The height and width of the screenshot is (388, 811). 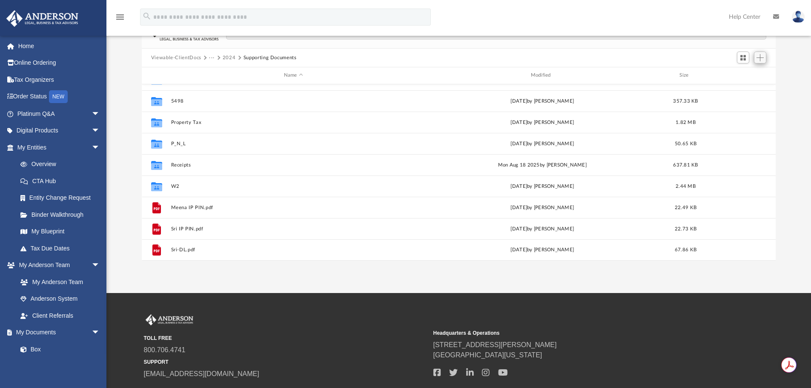 What do you see at coordinates (293, 229) in the screenshot?
I see `button: Sri IP PIN.pdf` at bounding box center [293, 229].